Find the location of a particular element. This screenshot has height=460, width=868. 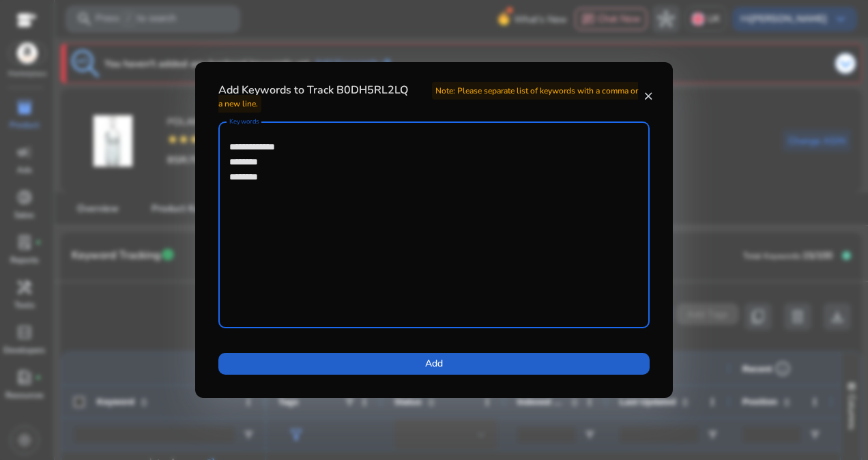

mat-label: Keywords is located at coordinates (245, 122).